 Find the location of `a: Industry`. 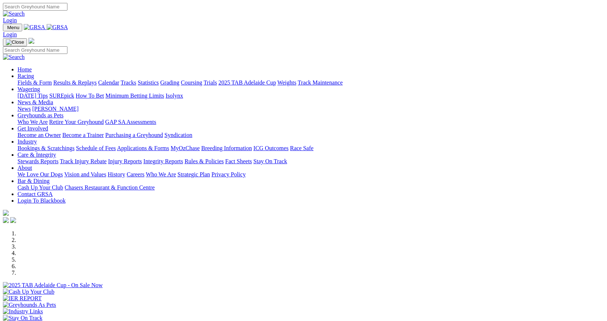

a: Industry is located at coordinates (27, 142).